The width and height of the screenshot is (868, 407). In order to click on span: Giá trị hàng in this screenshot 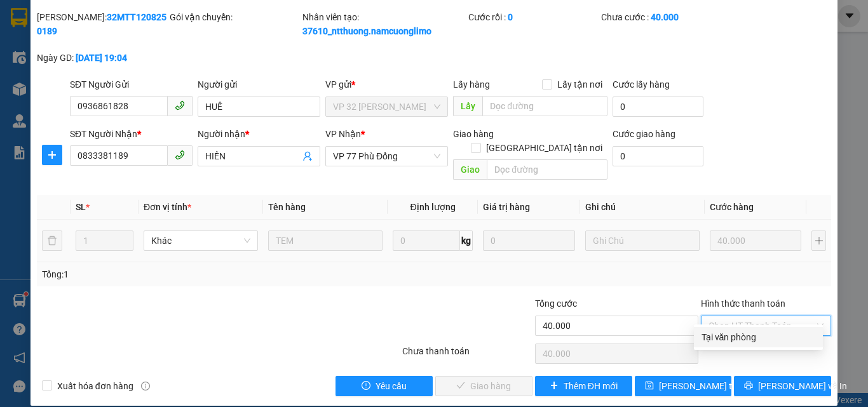, I will do `click(507, 207)`.